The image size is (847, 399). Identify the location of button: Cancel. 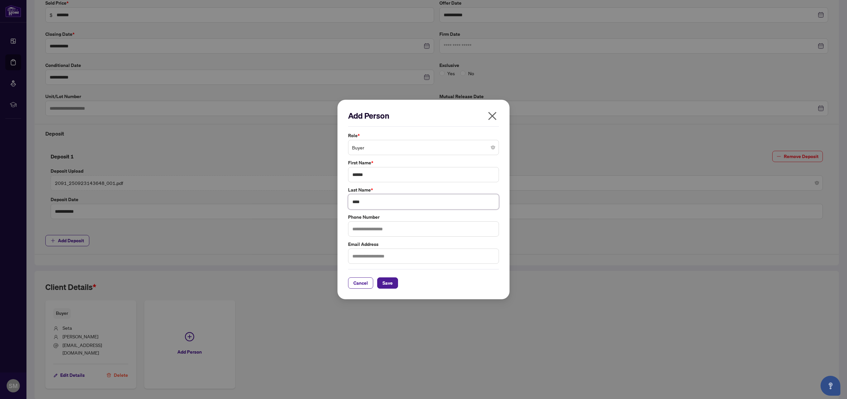
(361, 283).